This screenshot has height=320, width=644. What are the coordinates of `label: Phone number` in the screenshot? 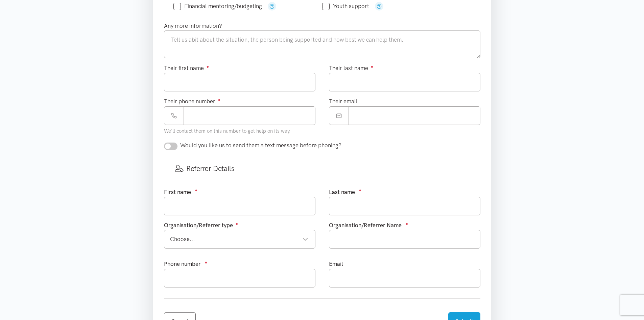 It's located at (182, 264).